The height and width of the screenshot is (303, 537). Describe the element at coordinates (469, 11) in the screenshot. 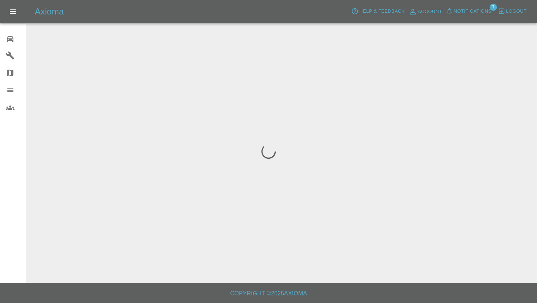

I see `button: Notifications` at that location.